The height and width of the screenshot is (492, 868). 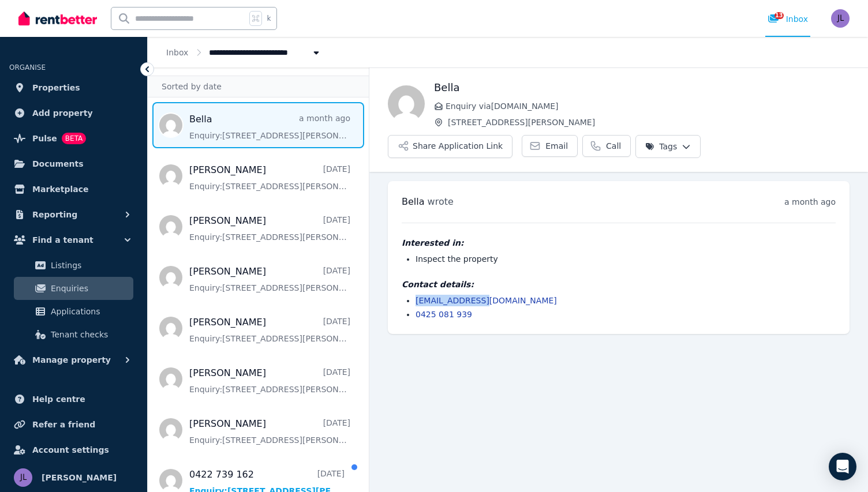 What do you see at coordinates (661, 146) in the screenshot?
I see `span: Tags` at bounding box center [661, 146].